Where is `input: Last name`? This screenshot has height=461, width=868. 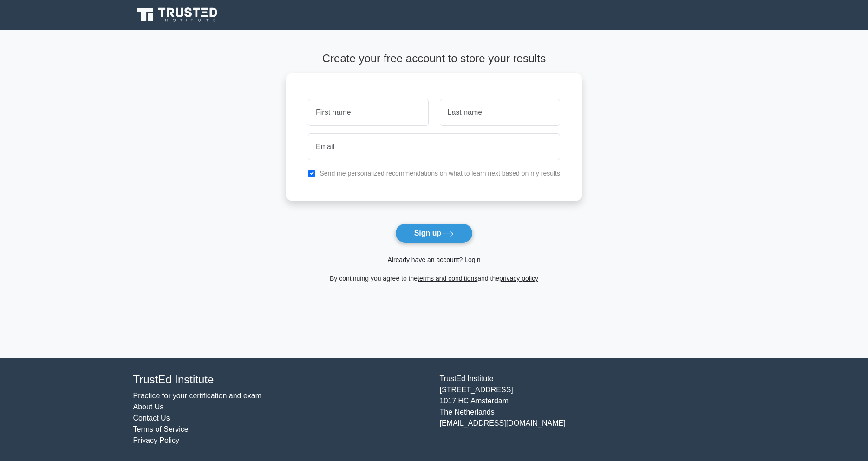 input: Last name is located at coordinates (500, 113).